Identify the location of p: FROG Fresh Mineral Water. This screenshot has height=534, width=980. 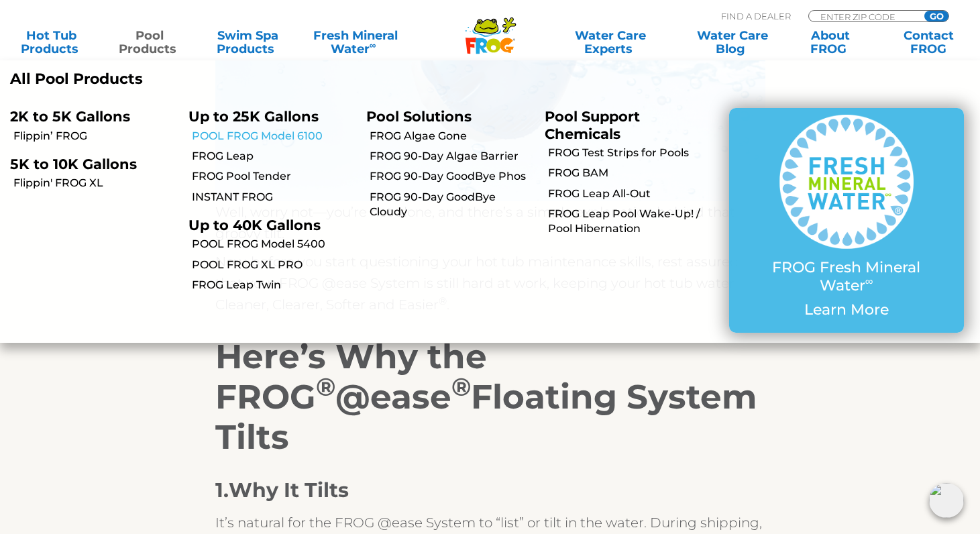
(847, 276).